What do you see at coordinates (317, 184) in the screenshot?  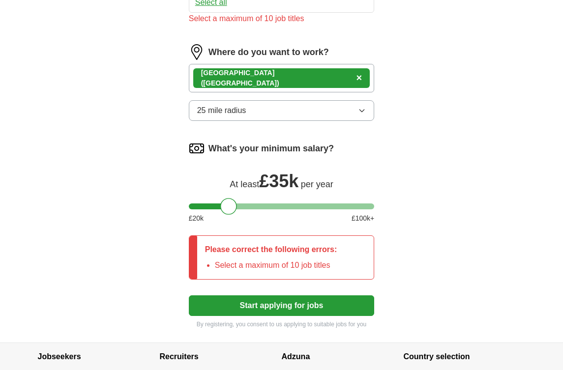 I see `span: per year` at bounding box center [317, 184].